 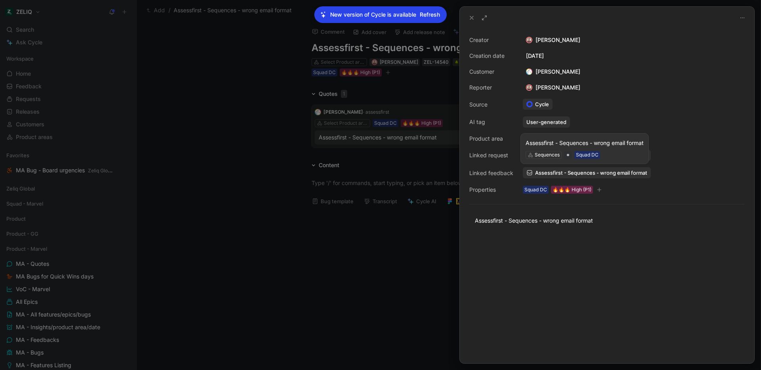 What do you see at coordinates (491, 40) in the screenshot?
I see `div: Creator` at bounding box center [491, 40].